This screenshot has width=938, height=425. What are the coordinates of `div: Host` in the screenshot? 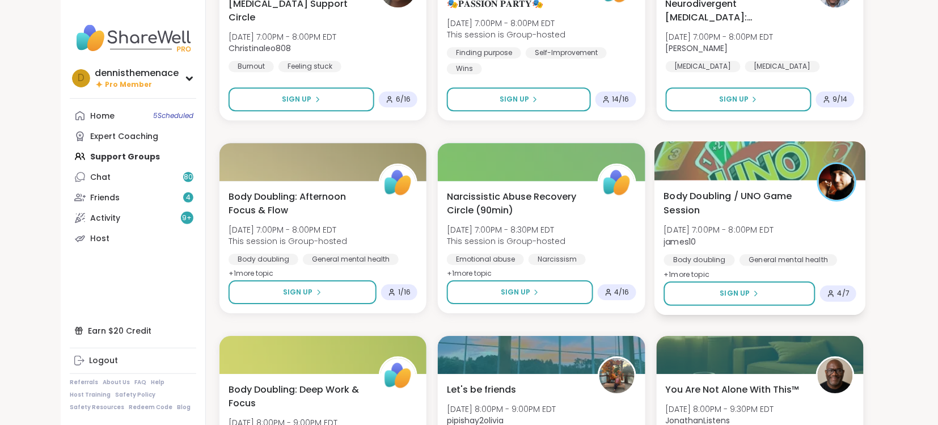 It's located at (100, 239).